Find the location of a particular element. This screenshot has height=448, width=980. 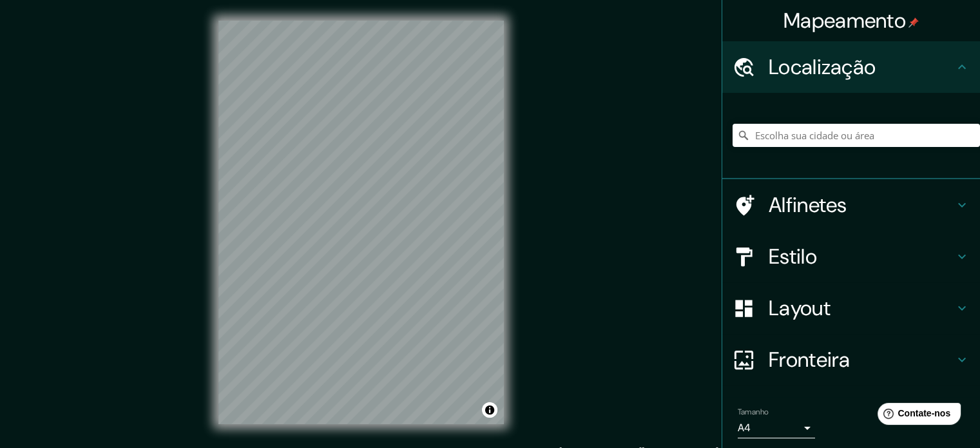

input: Escolha sua cidade ou área is located at coordinates (856, 135).